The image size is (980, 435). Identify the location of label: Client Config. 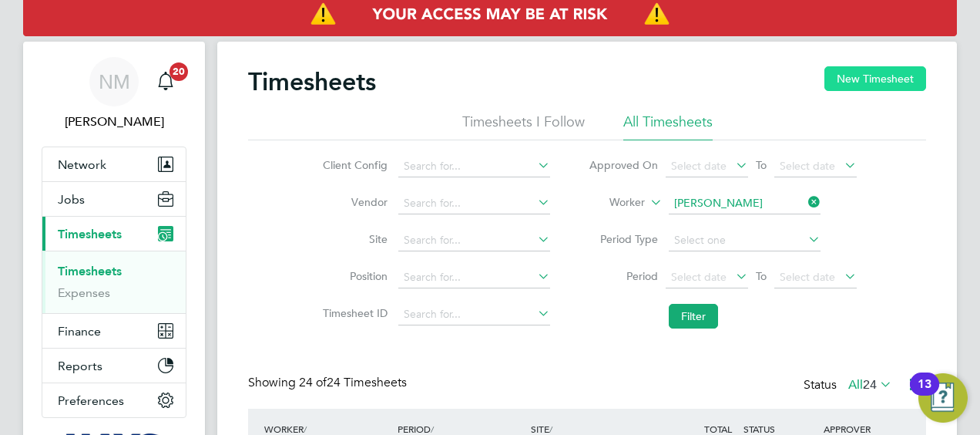
(353, 165).